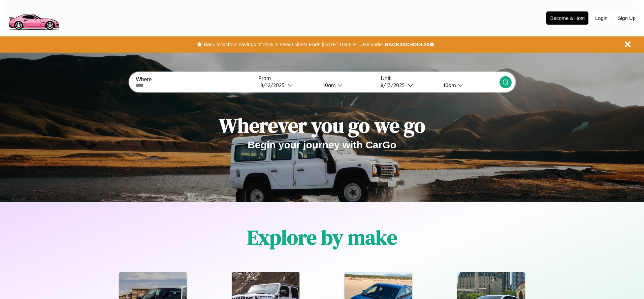 The width and height of the screenshot is (644, 299). I want to click on button: Become a Host, so click(567, 18).